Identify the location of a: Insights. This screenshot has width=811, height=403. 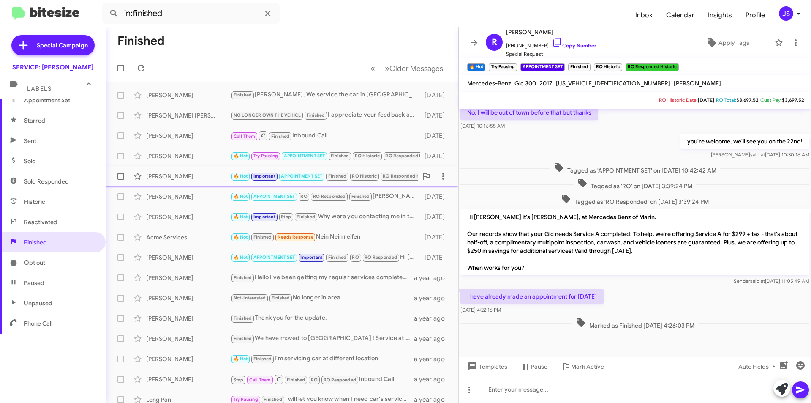
(720, 15).